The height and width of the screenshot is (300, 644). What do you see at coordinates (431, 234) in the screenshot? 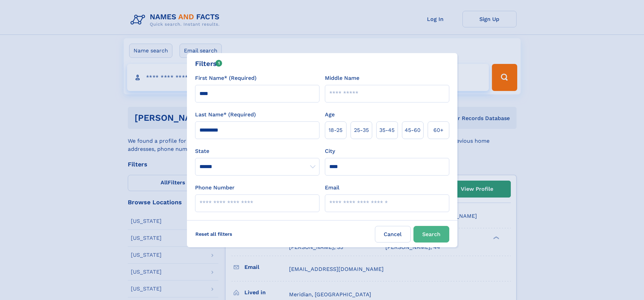
I see `button: Search` at bounding box center [431, 234].